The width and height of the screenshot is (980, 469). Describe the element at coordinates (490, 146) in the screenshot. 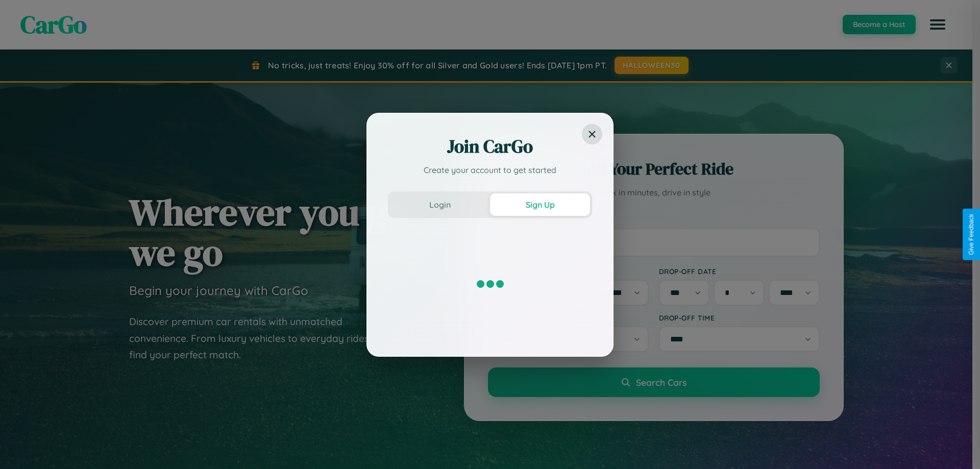

I see `h2: Join CarGo` at that location.